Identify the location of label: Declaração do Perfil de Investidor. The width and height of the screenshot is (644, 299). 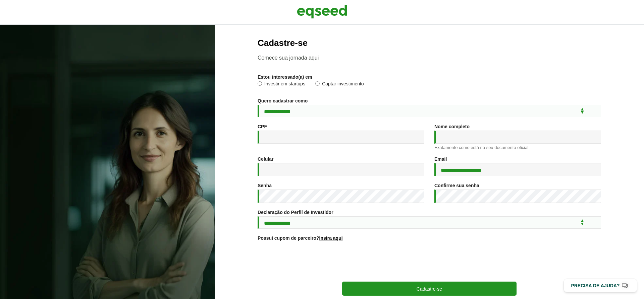
(296, 212).